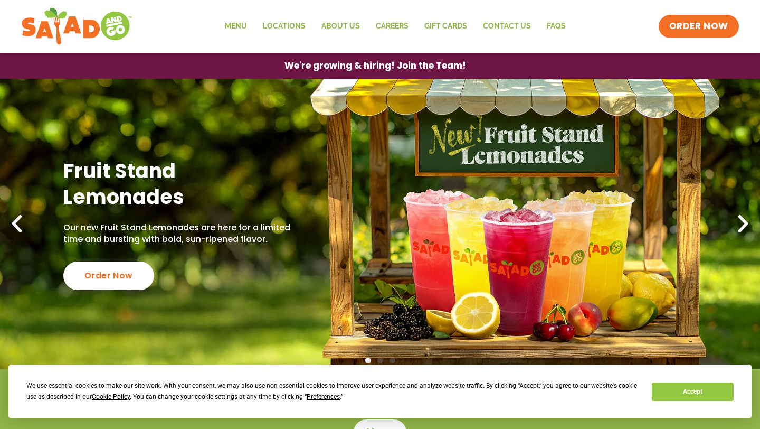 This screenshot has height=429, width=760. I want to click on a: Locations, so click(284, 26).